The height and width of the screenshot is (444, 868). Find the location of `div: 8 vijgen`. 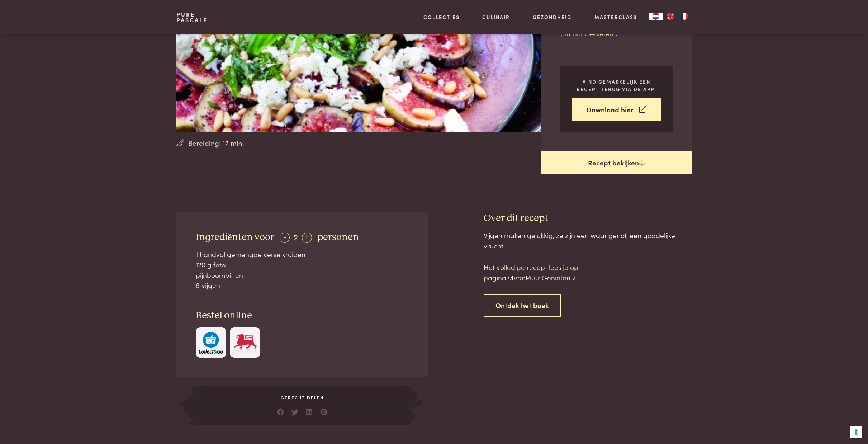

div: 8 vijgen is located at coordinates (303, 285).